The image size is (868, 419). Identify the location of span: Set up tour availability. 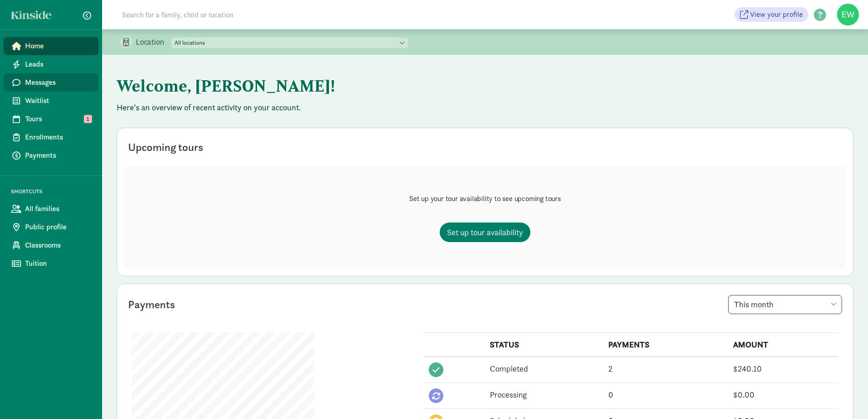
(484, 231).